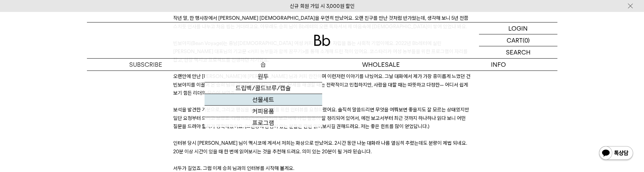 The image size is (644, 172). I want to click on a: 프로그램, so click(263, 123).